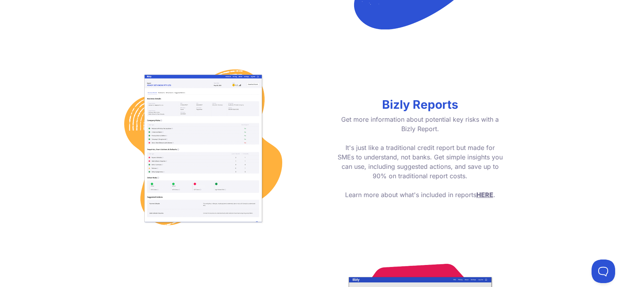 The width and height of the screenshot is (623, 287). I want to click on p: Get more information about potential key risks with a Bizly Report. It's just like a traditional ..., so click(420, 157).